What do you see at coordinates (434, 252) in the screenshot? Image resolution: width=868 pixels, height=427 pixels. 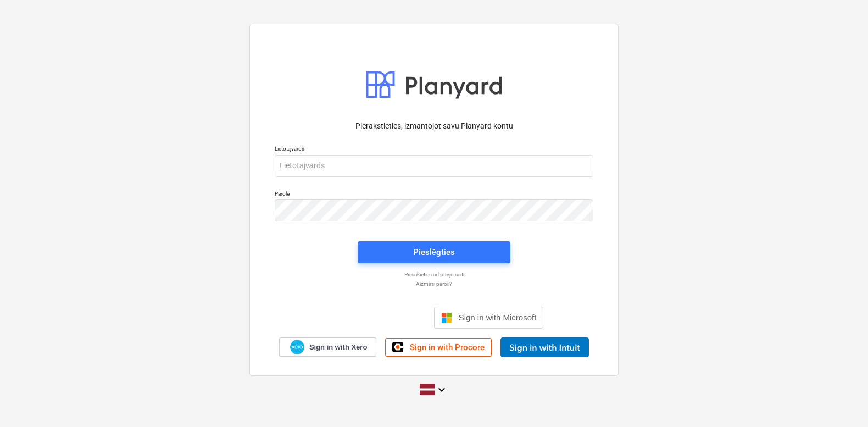 I see `div: Pieslēgties` at bounding box center [434, 252].